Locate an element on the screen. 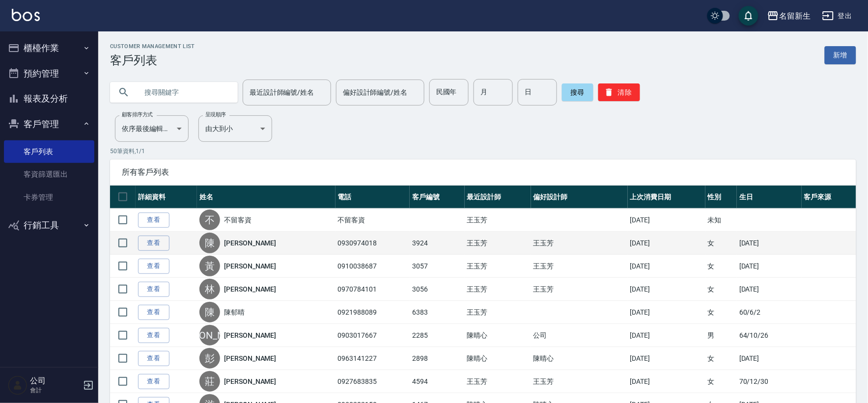 The image size is (868, 403). div: 依序最後編輯時間 is located at coordinates (151, 128).